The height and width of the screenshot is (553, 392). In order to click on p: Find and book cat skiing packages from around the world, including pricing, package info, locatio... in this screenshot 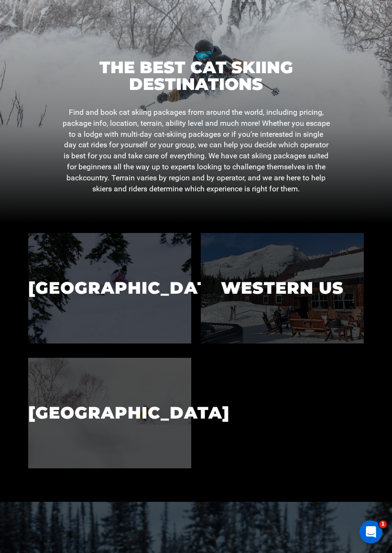, I will do `click(196, 150)`.